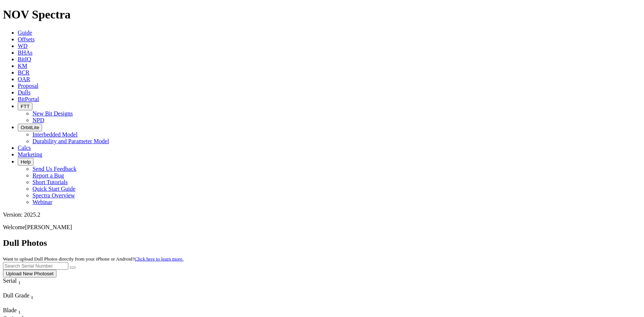  Describe the element at coordinates (24, 32) in the screenshot. I see `span: Guide` at that location.